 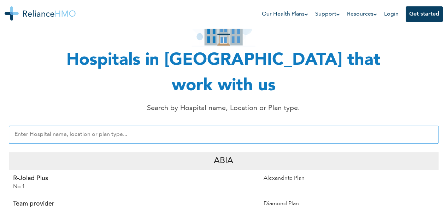 What do you see at coordinates (362, 14) in the screenshot?
I see `a: Resources` at bounding box center [362, 14].